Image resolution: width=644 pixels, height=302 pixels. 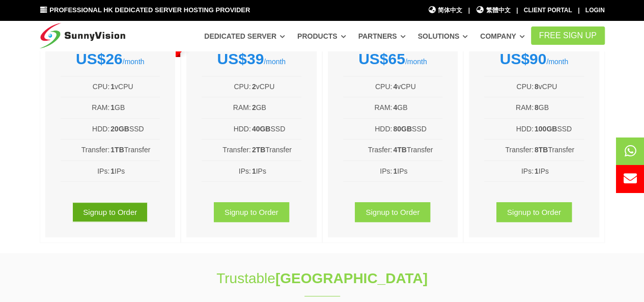 I want to click on a: Products, so click(x=321, y=36).